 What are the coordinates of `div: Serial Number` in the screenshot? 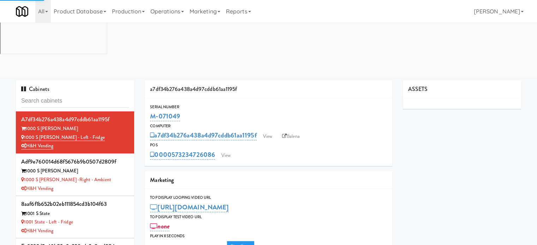 It's located at (268, 107).